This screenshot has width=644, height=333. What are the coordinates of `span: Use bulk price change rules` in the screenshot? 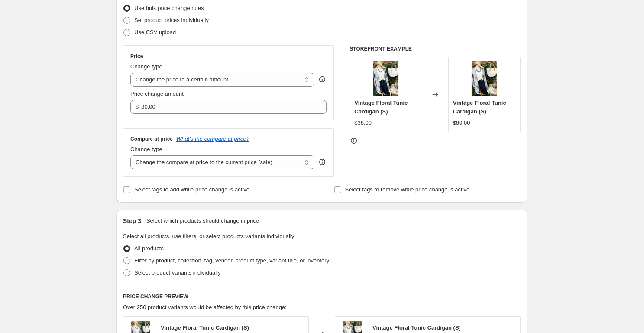 It's located at (168, 8).